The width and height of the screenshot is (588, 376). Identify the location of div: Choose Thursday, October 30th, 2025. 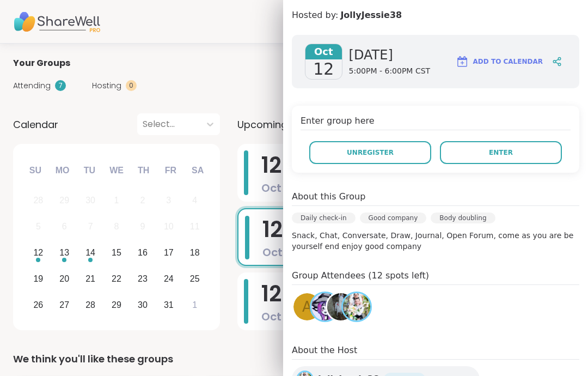
(142, 304).